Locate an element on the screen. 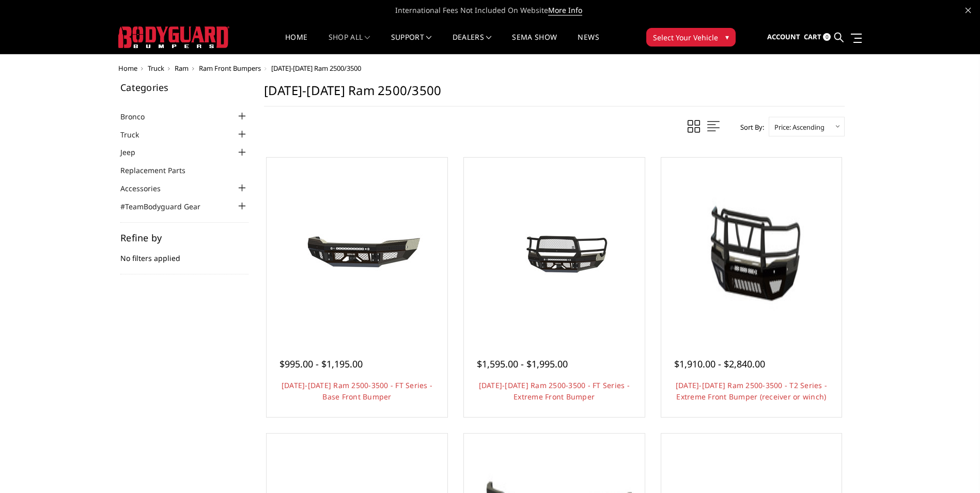 This screenshot has height=493, width=980. a: 2019-2025 Ram 2500-3500 - FT Series - Base Front Bumper is located at coordinates (357, 248).